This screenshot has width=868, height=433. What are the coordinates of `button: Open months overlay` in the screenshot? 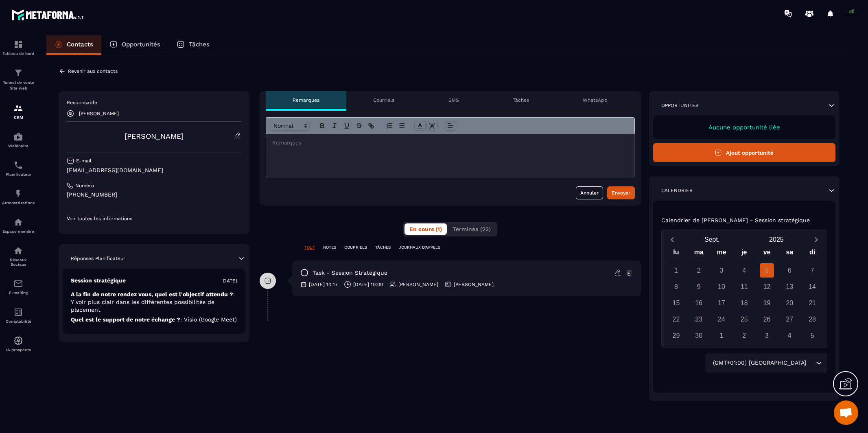 It's located at (712, 239).